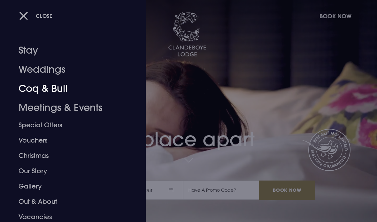  What do you see at coordinates (68, 50) in the screenshot?
I see `a: Stay` at bounding box center [68, 50].